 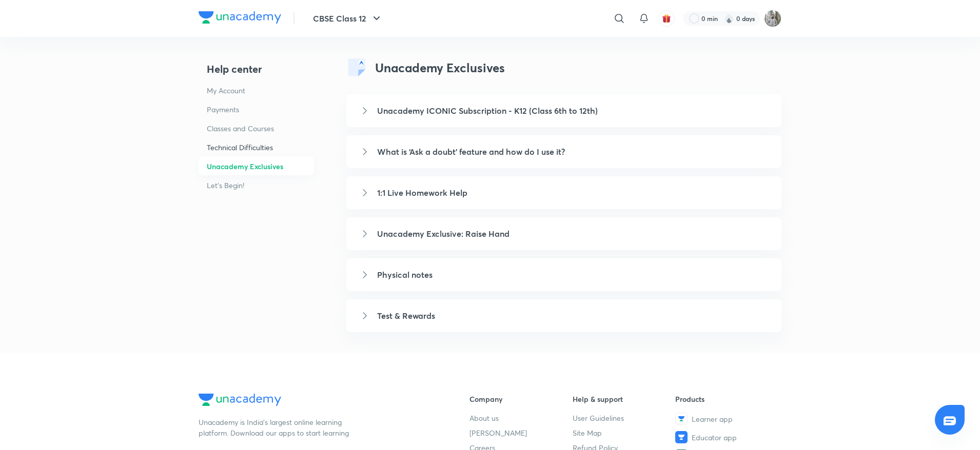 I want to click on h4: Help center, so click(x=256, y=69).